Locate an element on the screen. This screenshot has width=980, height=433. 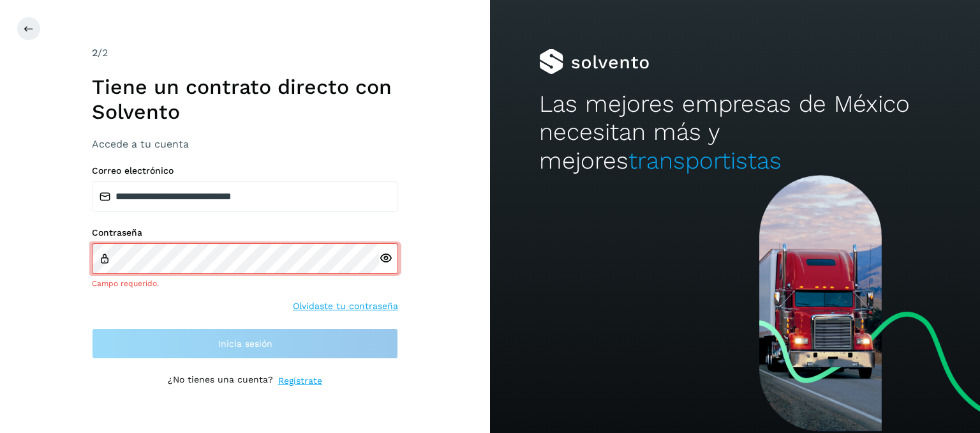
h3: Accede a tu cuenta is located at coordinates (245, 144).